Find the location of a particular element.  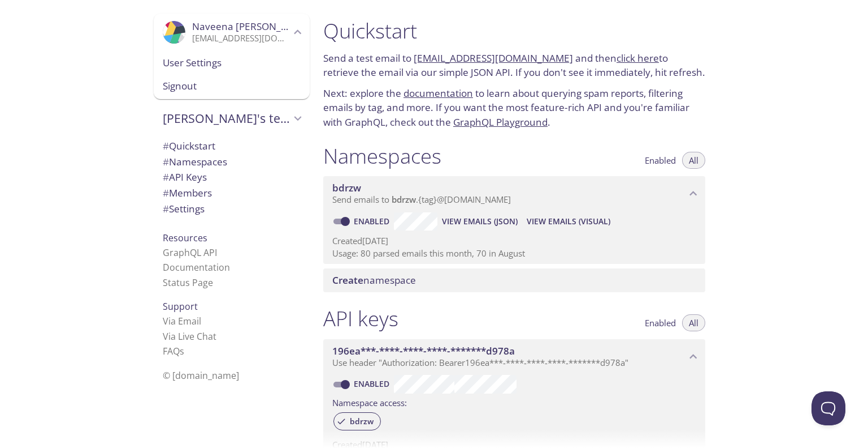

span: Quickstart is located at coordinates (189, 146).